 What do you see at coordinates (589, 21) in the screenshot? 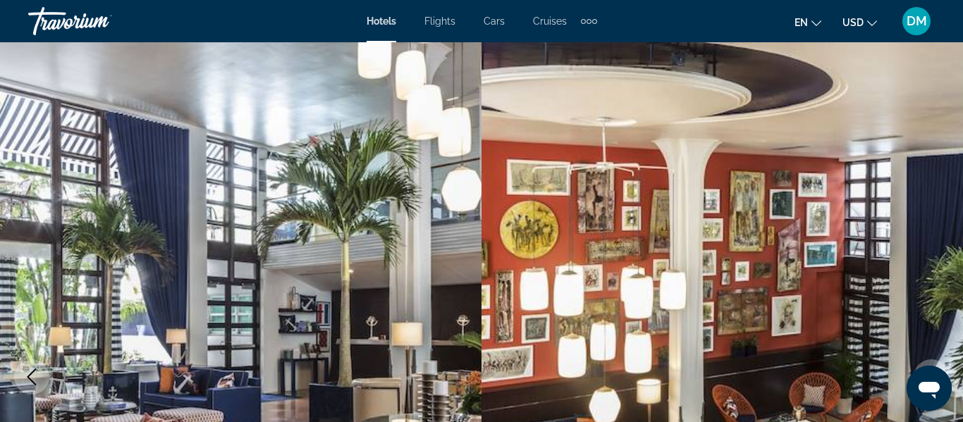
I see `button: Extra navigation items` at bounding box center [589, 21].